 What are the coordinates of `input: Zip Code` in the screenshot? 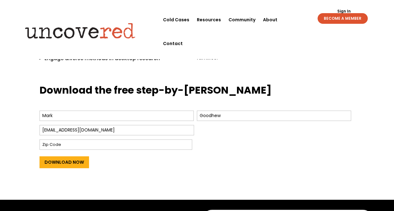 It's located at (116, 144).